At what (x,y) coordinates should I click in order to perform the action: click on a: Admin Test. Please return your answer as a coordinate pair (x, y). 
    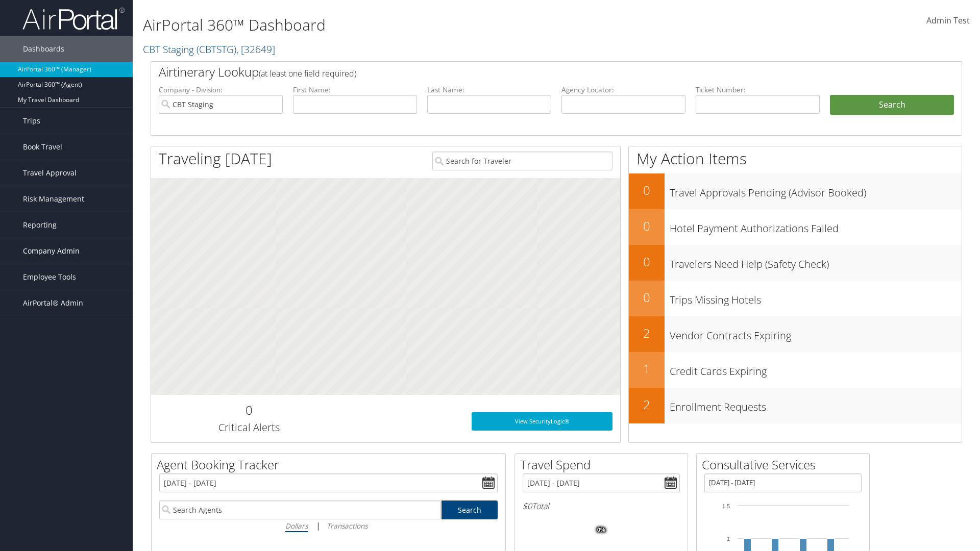
    Looking at the image, I should click on (948, 21).